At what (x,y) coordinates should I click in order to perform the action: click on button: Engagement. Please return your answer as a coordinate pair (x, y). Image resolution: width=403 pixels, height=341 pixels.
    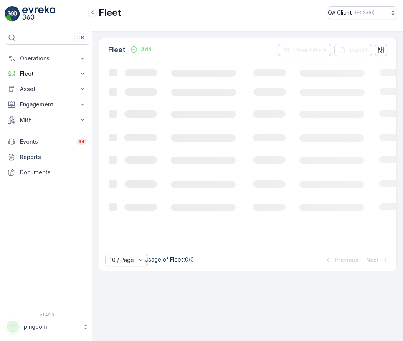
    Looking at the image, I should click on (47, 104).